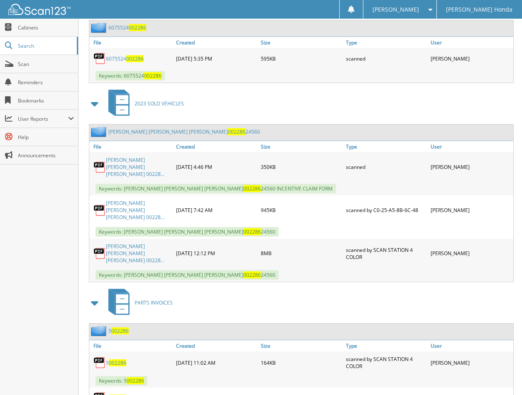 The height and width of the screenshot is (395, 522). What do you see at coordinates (386, 210) in the screenshot?
I see `div: scanned by C0-25-A5-8B-6C-48` at bounding box center [386, 210].